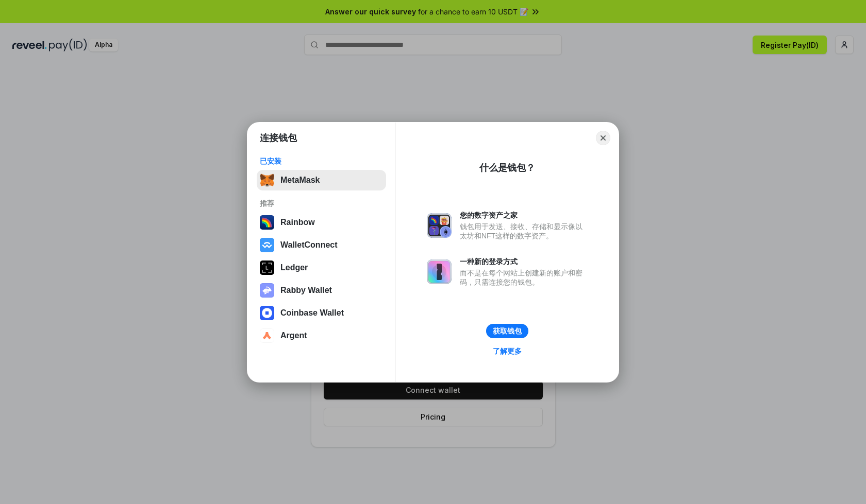  What do you see at coordinates (523, 262) in the screenshot?
I see `div: 一种新的登录方式` at bounding box center [523, 262].